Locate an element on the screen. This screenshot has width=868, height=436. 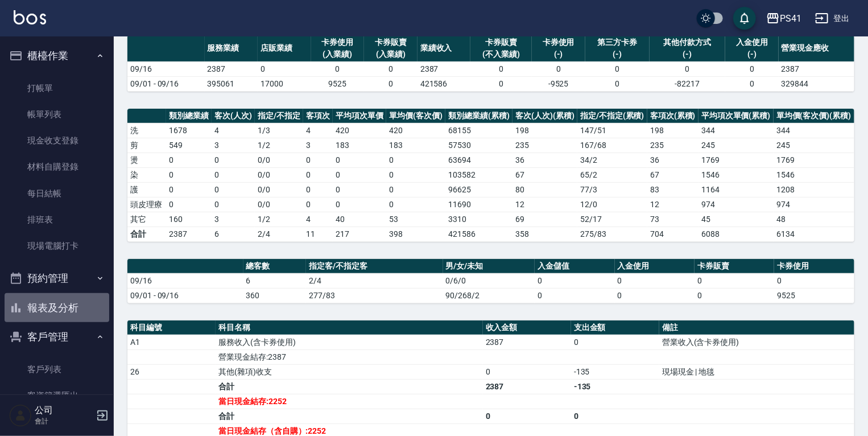
td: 549 is located at coordinates (189, 145).